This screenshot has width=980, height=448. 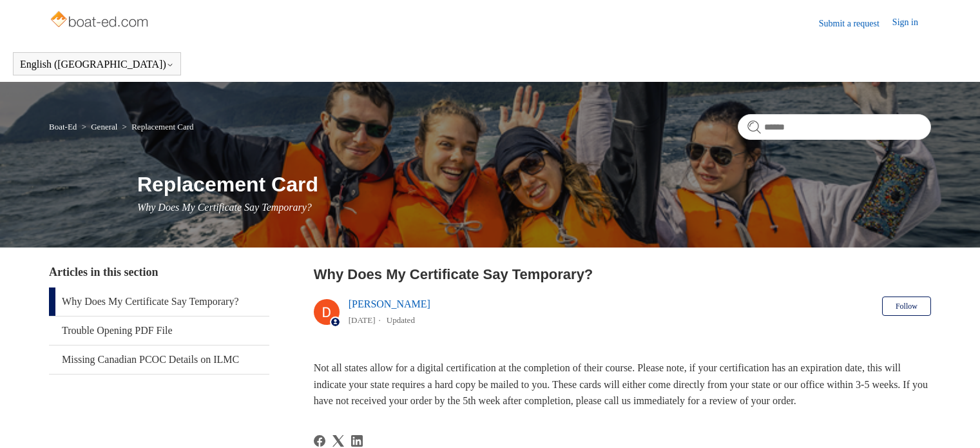 I want to click on button: Follow Article, so click(x=907, y=306).